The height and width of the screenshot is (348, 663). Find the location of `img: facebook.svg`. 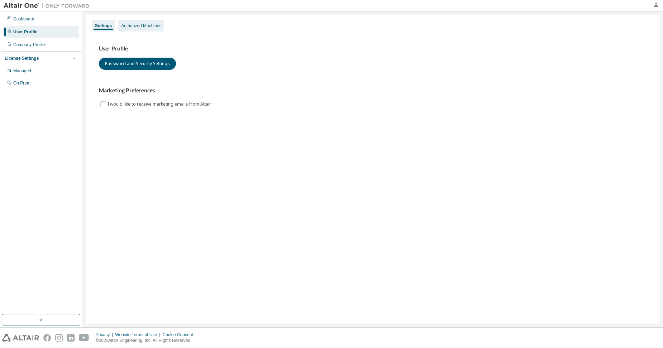

img: facebook.svg is located at coordinates (47, 338).